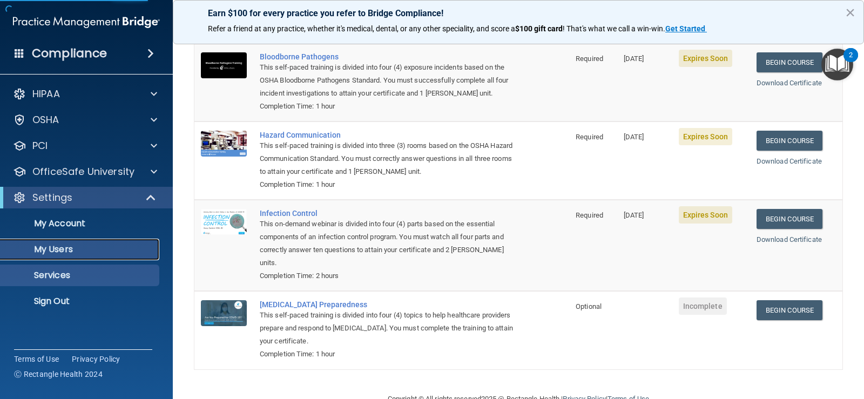 The height and width of the screenshot is (399, 864). Describe the element at coordinates (387, 276) in the screenshot. I see `div: Completion Time: 2 hours` at that location.